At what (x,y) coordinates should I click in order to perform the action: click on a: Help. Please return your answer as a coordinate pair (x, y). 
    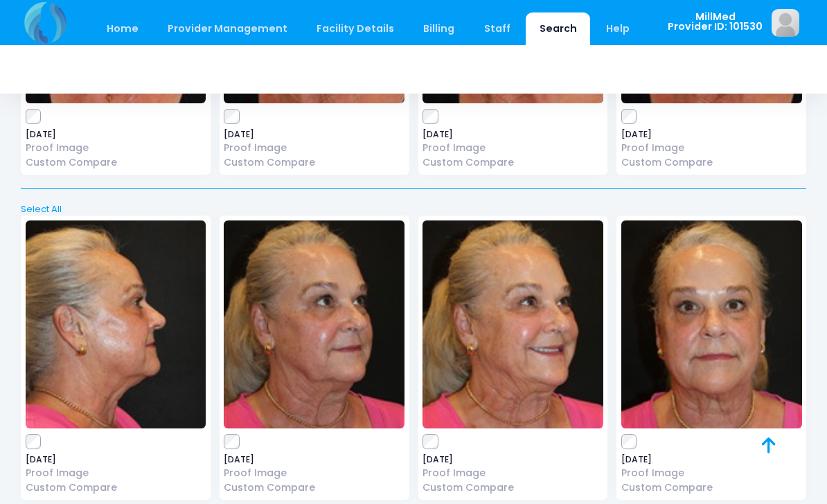
    Looking at the image, I should click on (618, 28).